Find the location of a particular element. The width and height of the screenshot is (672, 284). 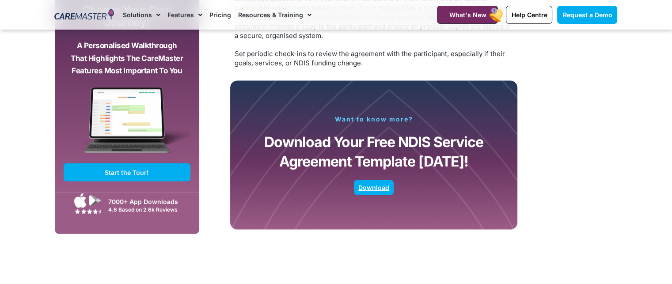

a: Help Centre is located at coordinates (529, 15).